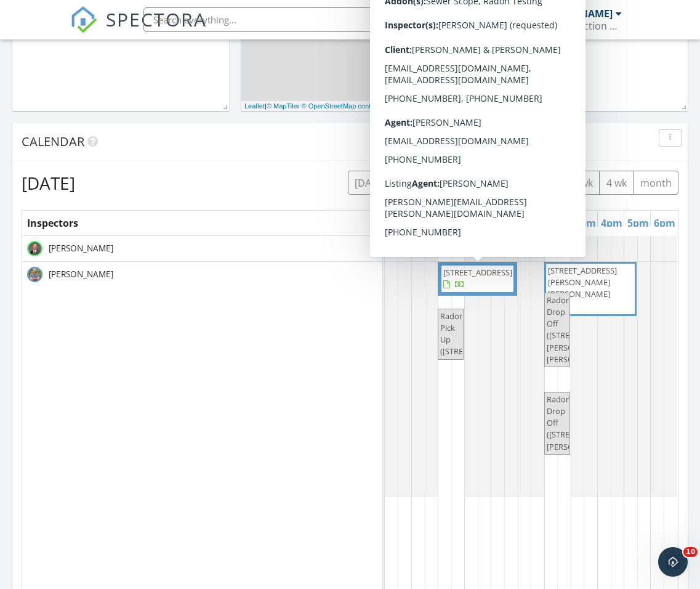 Image resolution: width=700 pixels, height=589 pixels. I want to click on a: 11am, so click(481, 223).